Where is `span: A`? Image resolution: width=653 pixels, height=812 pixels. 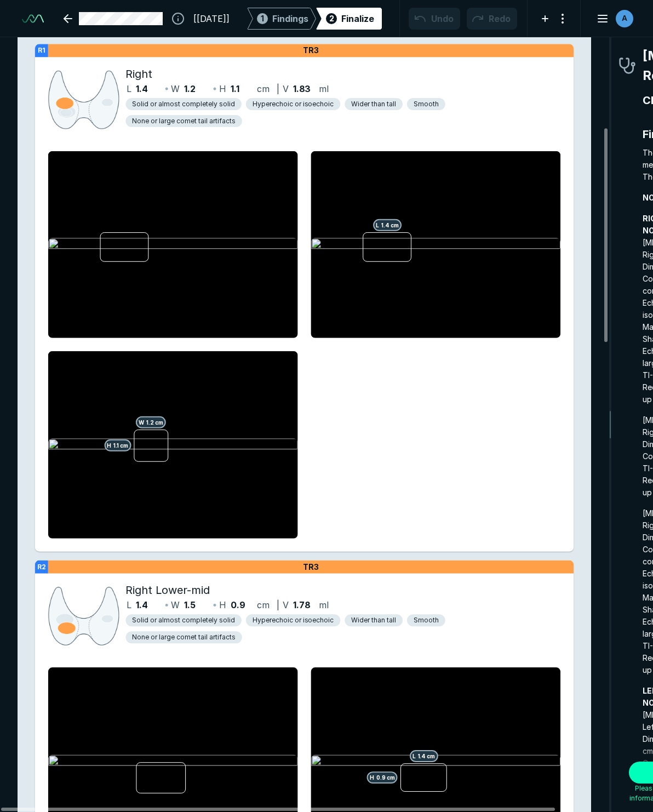
span: A is located at coordinates (624, 18).